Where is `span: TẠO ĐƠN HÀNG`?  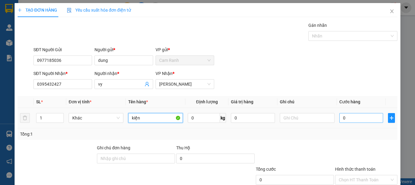
span: TẠO ĐƠN HÀNG is located at coordinates (37, 10).